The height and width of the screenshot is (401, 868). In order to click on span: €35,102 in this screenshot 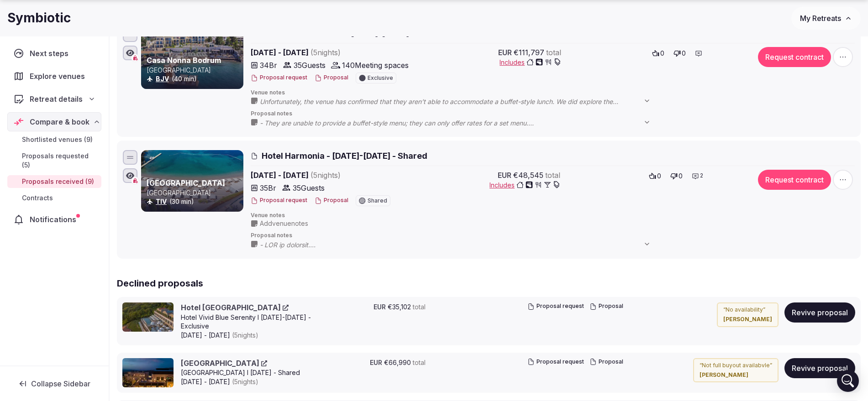, I will do `click(399, 307)`.